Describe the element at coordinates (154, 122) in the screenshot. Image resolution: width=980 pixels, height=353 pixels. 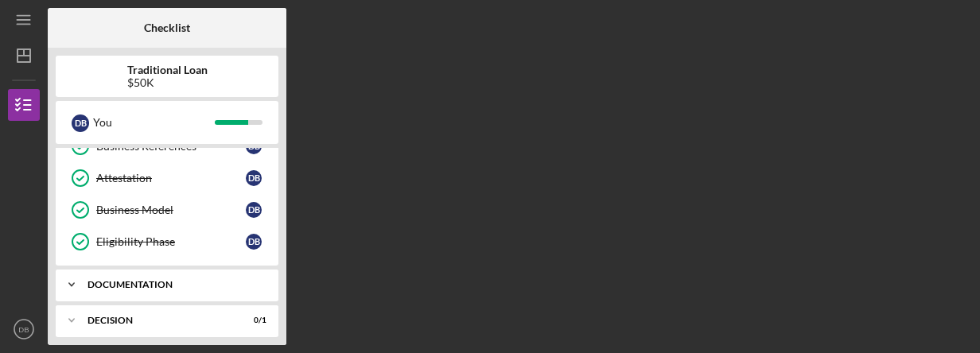
I see `div: You` at that location.